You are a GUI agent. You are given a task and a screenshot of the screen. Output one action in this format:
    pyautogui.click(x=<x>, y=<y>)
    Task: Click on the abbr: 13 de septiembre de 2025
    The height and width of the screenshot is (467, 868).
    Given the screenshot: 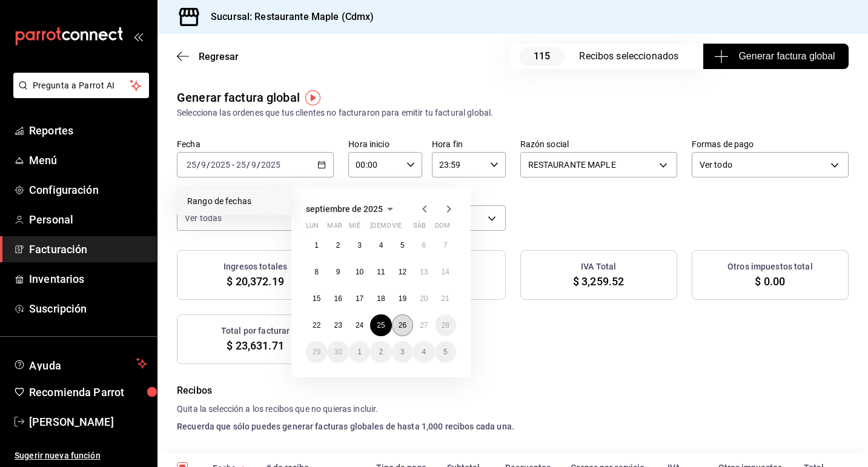 What is the action you would take?
    pyautogui.click(x=424, y=272)
    